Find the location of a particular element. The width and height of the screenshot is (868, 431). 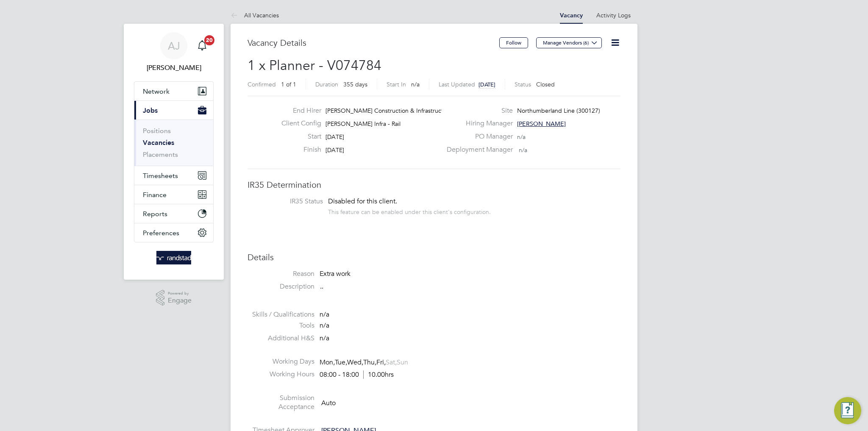

span: Fri, is located at coordinates (381, 362).